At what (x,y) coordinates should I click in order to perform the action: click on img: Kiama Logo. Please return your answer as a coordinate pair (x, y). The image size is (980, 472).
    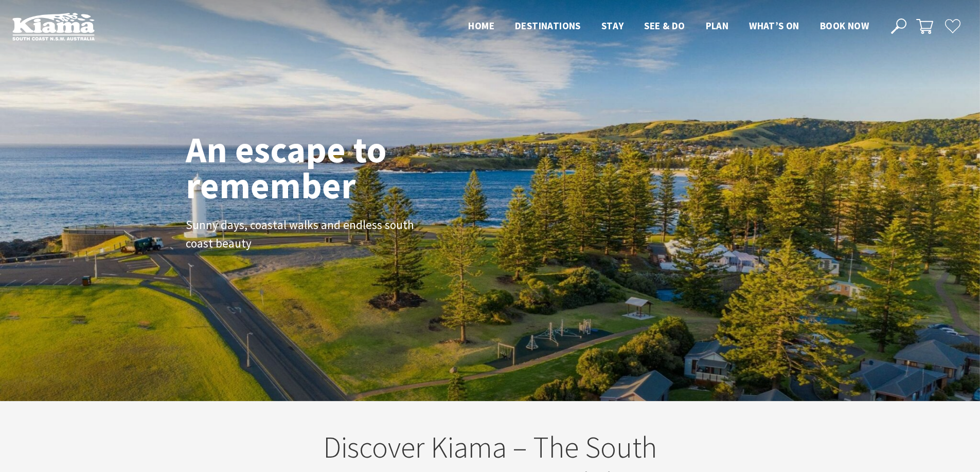
    Looking at the image, I should click on (54, 26).